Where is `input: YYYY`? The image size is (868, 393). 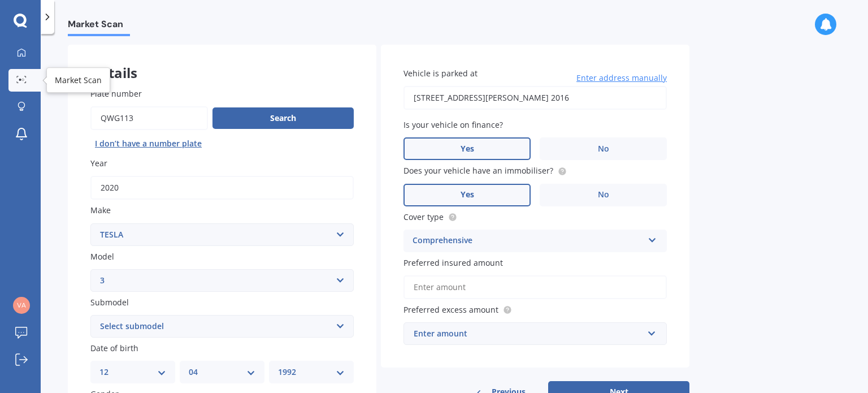
input: YYYY is located at coordinates (223, 188).